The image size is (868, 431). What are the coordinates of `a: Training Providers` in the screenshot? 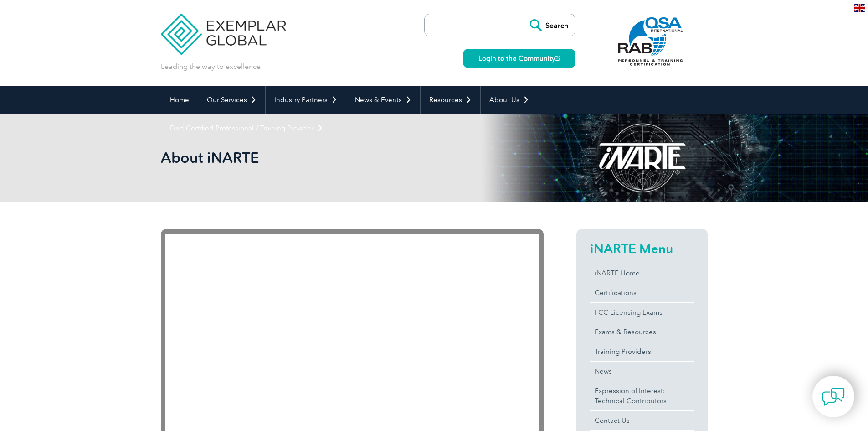 It's located at (642, 352).